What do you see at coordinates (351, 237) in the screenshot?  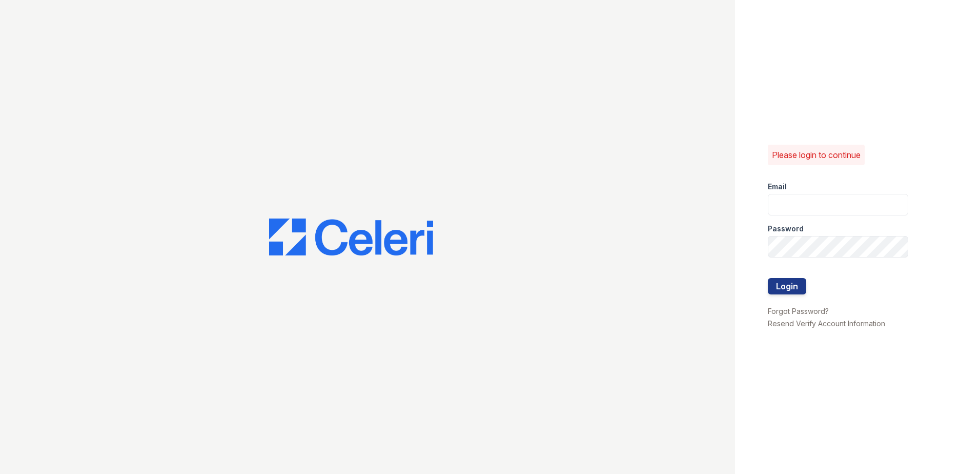 I see `img: CE_Logo_Blue-a8612792a0a2168367f1c8372b55b34899dd931a85d93a1a3d3e32e68fde9ad4.png` at bounding box center [351, 237].